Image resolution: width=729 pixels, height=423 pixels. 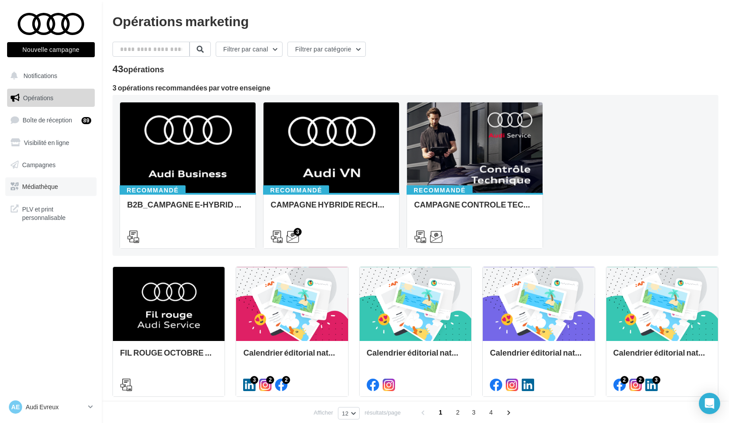 I want to click on p: Audi Evreux, so click(x=55, y=407).